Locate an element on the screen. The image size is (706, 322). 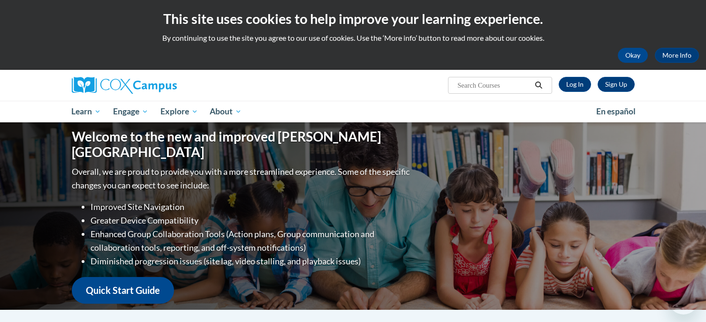
button: Search is located at coordinates (539, 85).